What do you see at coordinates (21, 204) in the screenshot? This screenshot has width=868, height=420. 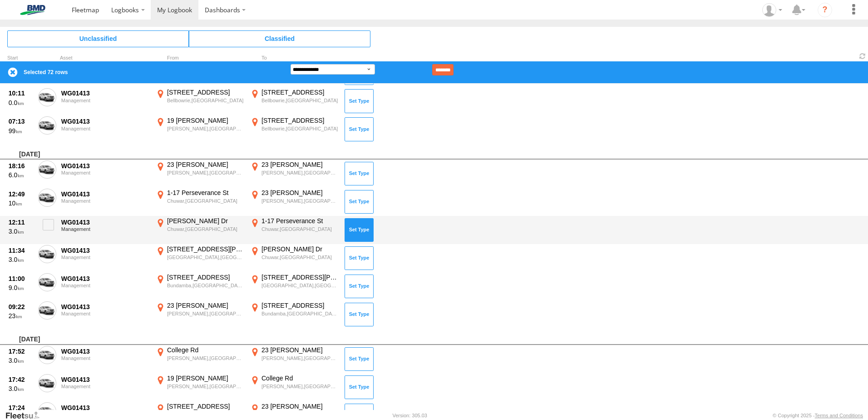 I see `div: 10` at bounding box center [21, 204].